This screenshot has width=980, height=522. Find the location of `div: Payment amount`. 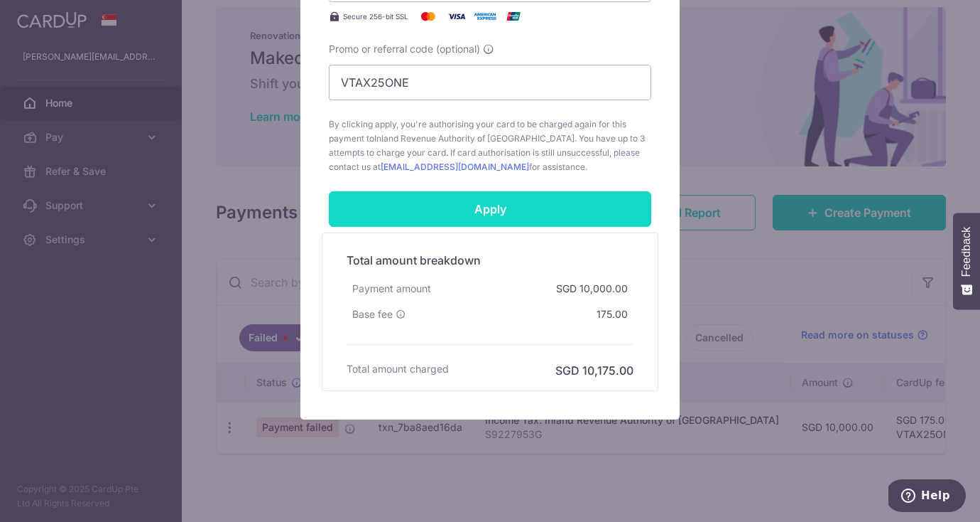

div: Payment amount is located at coordinates (391, 289).